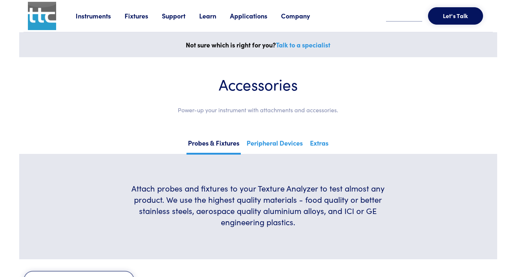 Image resolution: width=516 pixels, height=277 pixels. Describe the element at coordinates (303, 45) in the screenshot. I see `a: Talk to a specialist` at that location.